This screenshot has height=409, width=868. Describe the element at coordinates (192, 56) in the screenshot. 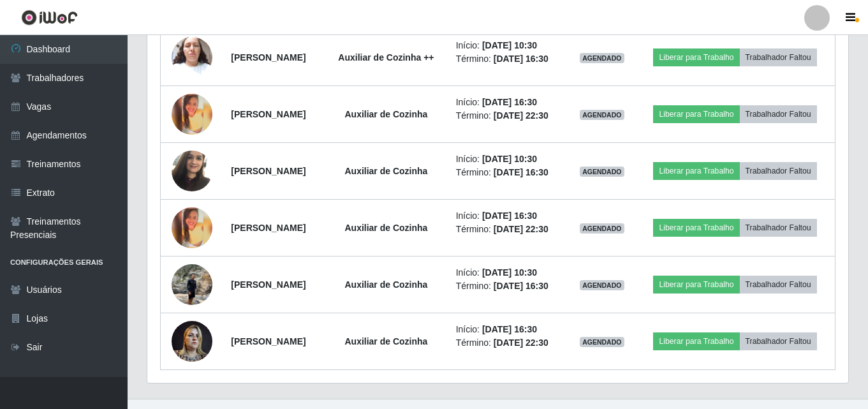

I see `img: 1750954658696.jpeg` at that location.